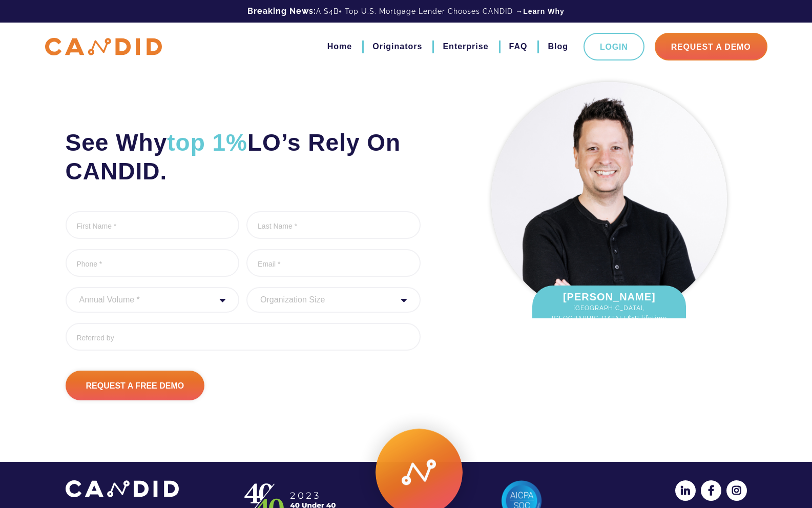 This screenshot has height=508, width=812. Describe the element at coordinates (282, 11) in the screenshot. I see `b: Breaking News:` at that location.